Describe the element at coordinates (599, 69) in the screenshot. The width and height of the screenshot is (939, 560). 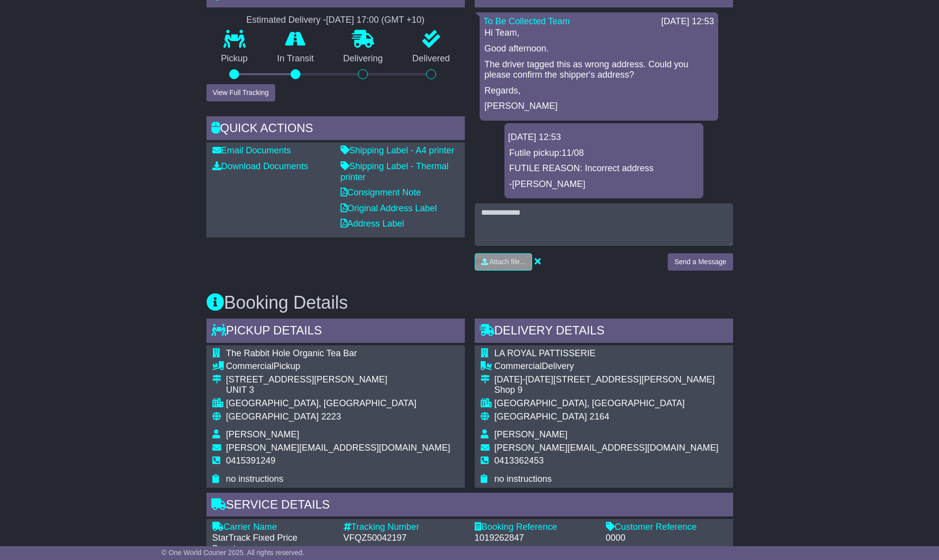
I see `p: The driver tagged this as wrong address. Could you please confirm the shipper's address?` at that location.